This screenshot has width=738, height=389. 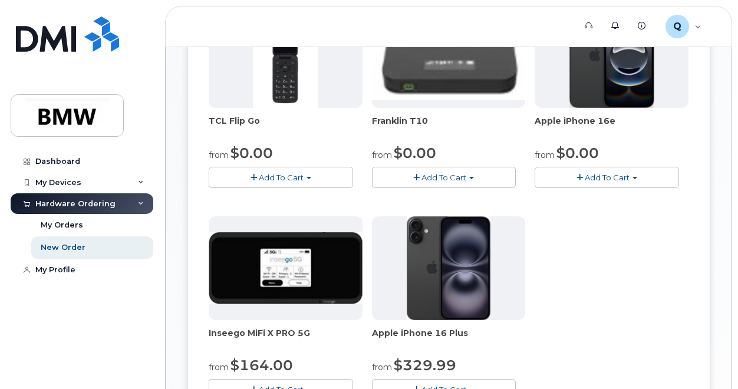 I want to click on div: Apple iPhone 16 Plus, so click(x=449, y=339).